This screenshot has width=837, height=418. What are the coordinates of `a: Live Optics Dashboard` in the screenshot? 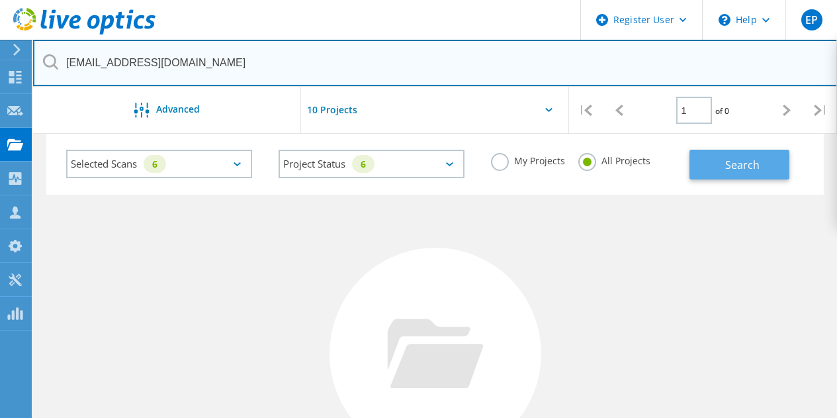 It's located at (84, 32).